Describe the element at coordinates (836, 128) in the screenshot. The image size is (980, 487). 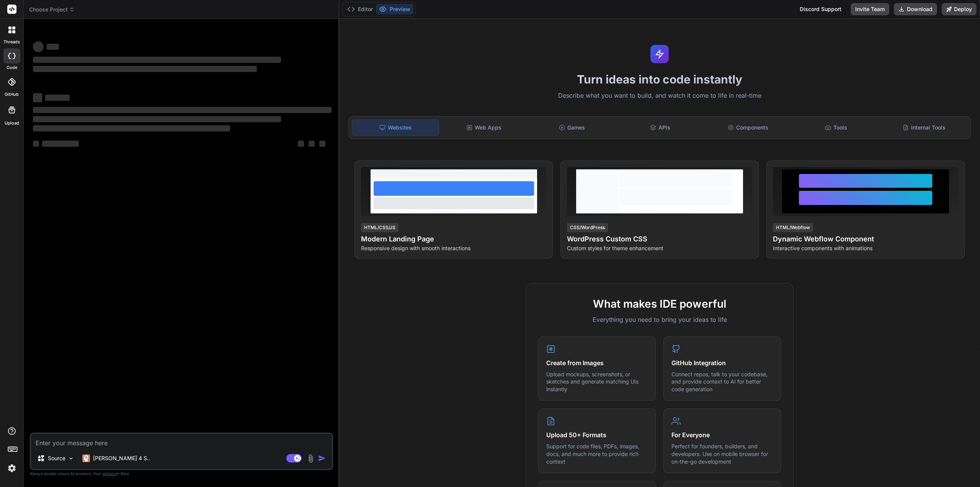
I see `div: Tools` at that location.